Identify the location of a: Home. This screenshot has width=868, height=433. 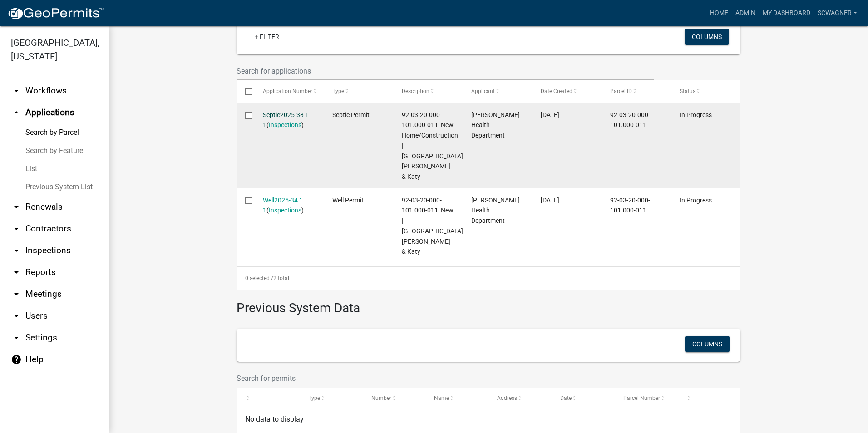
(719, 13).